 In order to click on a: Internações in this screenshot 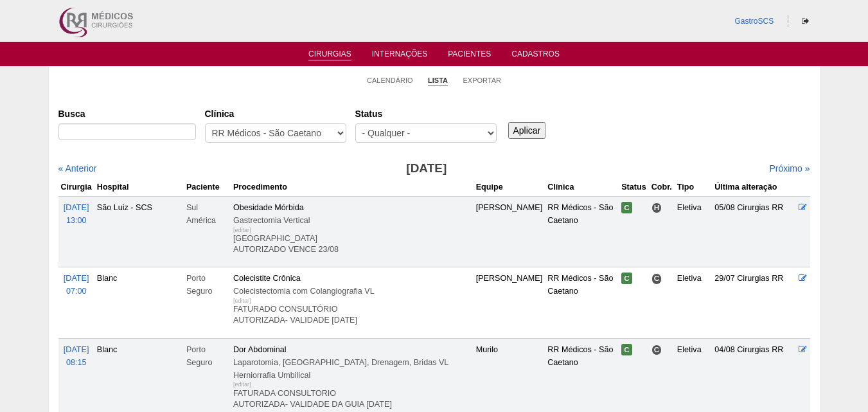, I will do `click(400, 56)`.